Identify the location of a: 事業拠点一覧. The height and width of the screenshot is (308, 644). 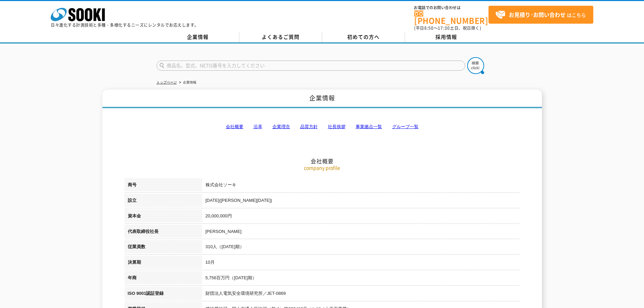
(369, 127).